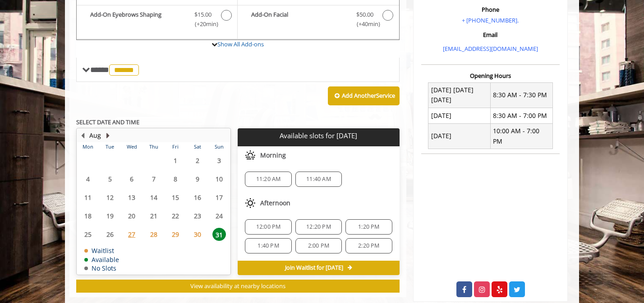  I want to click on span: 1:40 PM, so click(268, 246).